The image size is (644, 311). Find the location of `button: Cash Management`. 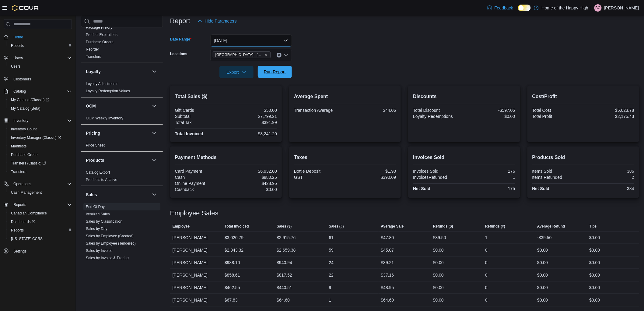

button: Cash Management is located at coordinates (40, 193).